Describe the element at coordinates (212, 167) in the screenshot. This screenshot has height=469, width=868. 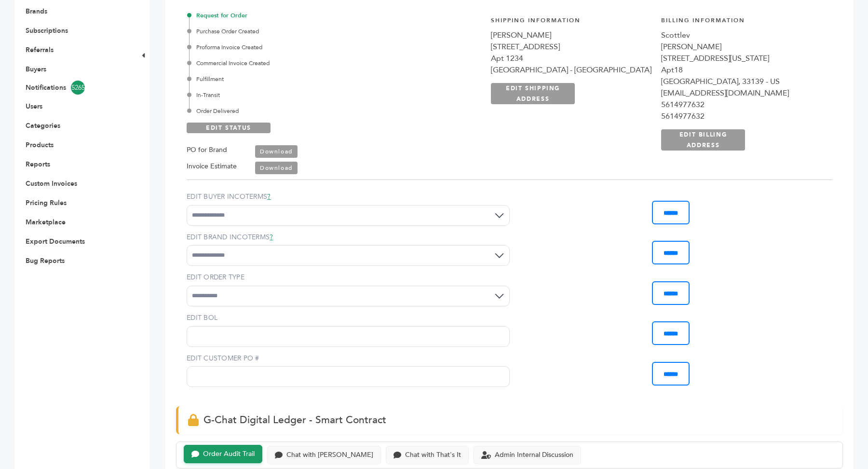
I see `label: Invoice Estimate` at that location.